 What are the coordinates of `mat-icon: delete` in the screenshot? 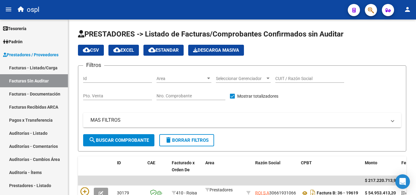 It's located at (168, 140).